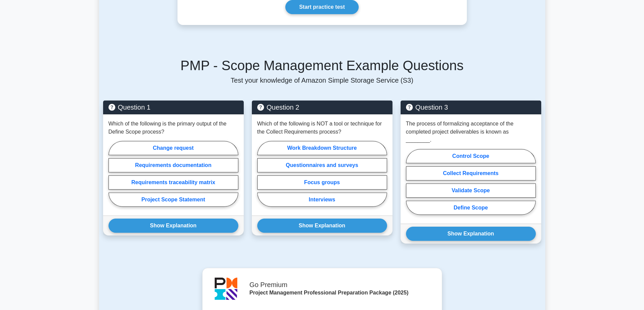 Image resolution: width=644 pixels, height=310 pixels. I want to click on label: Questionnaires and surveys, so click(322, 165).